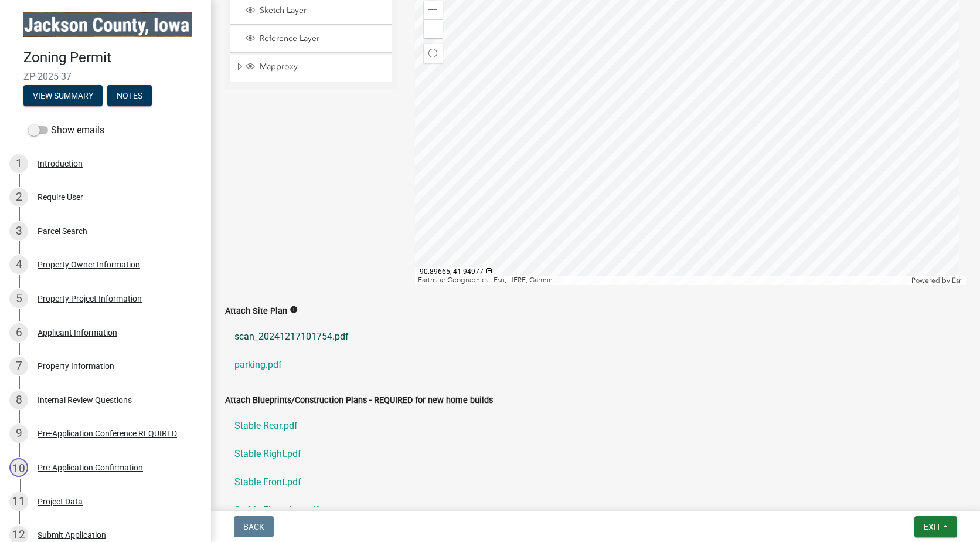  I want to click on a: parking.pdf, so click(595, 365).